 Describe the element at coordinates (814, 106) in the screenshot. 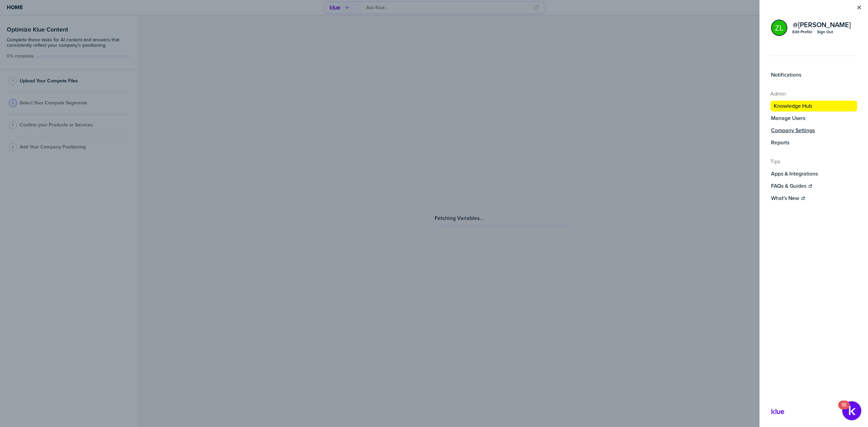

I see `button: Knowledge Hub` at that location.